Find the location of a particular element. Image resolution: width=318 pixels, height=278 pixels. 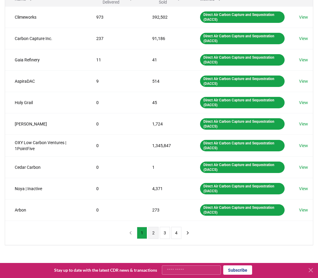

button: next page is located at coordinates (188, 233).